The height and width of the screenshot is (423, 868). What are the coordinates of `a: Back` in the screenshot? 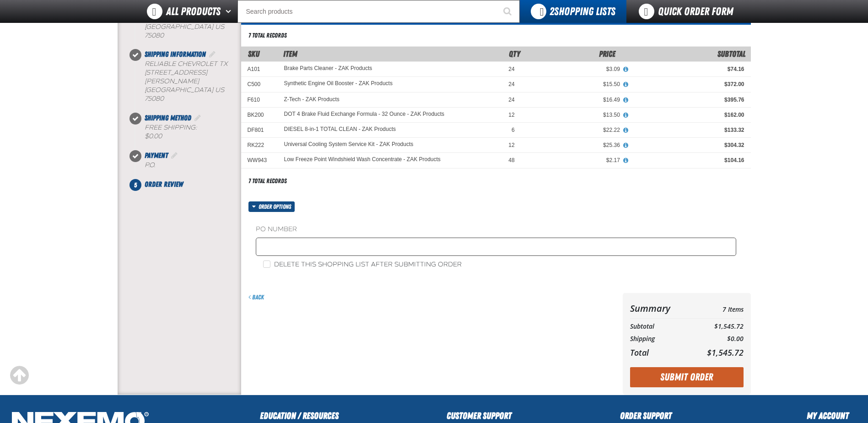 It's located at (256, 297).